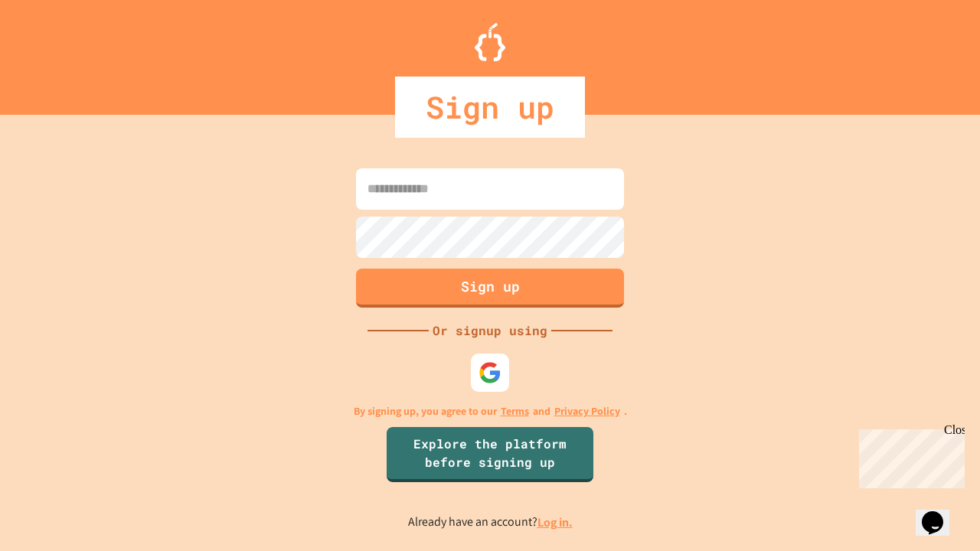  I want to click on a: Terms, so click(514, 411).